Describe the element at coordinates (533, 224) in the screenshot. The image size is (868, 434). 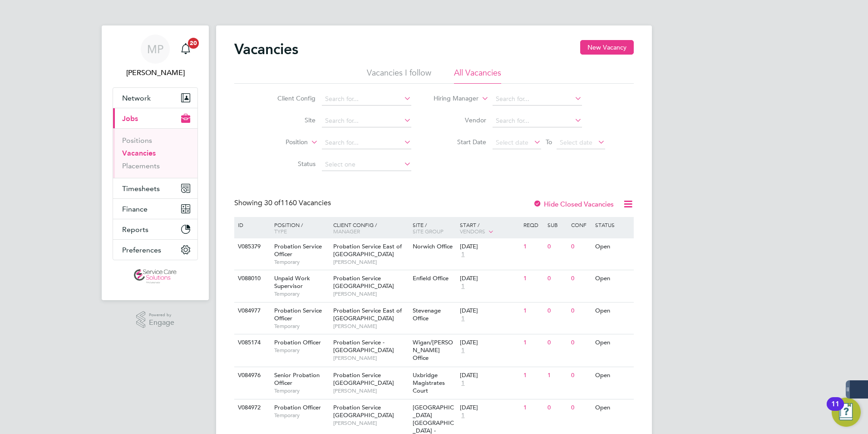
I see `div: Reqd` at that location.